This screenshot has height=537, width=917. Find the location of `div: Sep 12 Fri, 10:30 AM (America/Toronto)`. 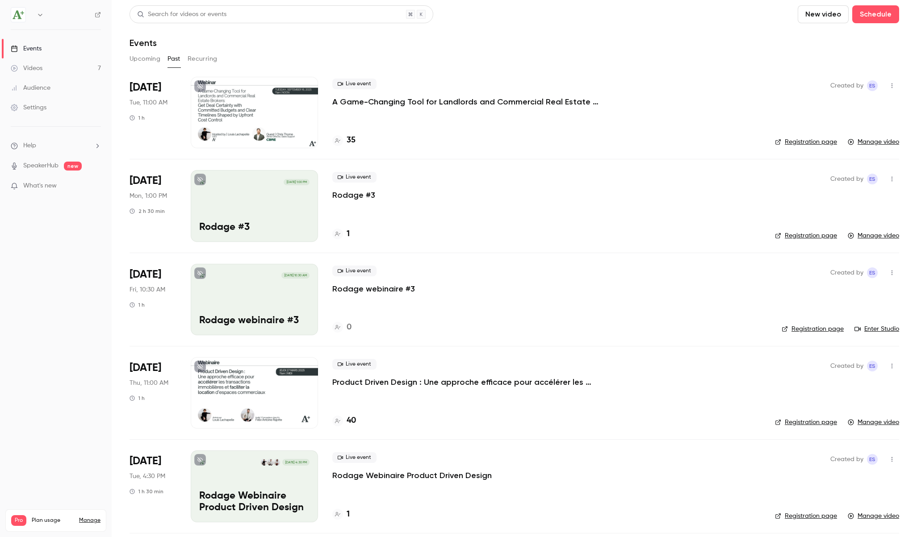

div: Sep 12 Fri, 10:30 AM (America/Toronto) is located at coordinates (153, 300).